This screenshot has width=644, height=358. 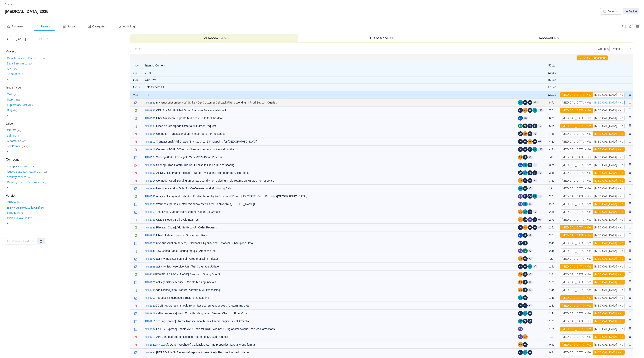 What do you see at coordinates (150, 298) in the screenshot?
I see `a: API-1900` at bounding box center [150, 298].